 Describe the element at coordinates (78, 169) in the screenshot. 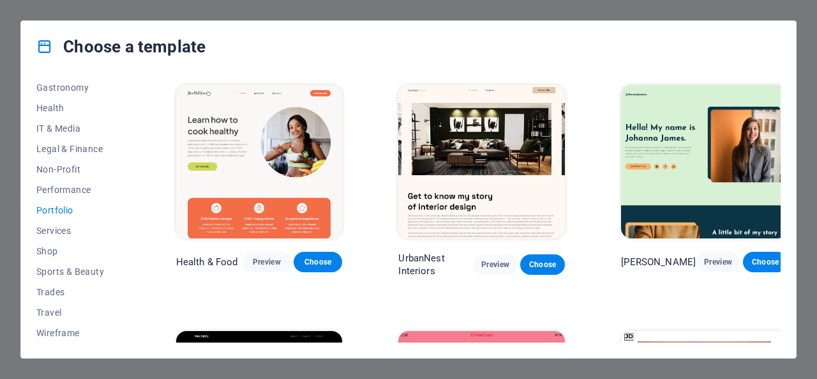

I see `button: Non-Profit` at that location.